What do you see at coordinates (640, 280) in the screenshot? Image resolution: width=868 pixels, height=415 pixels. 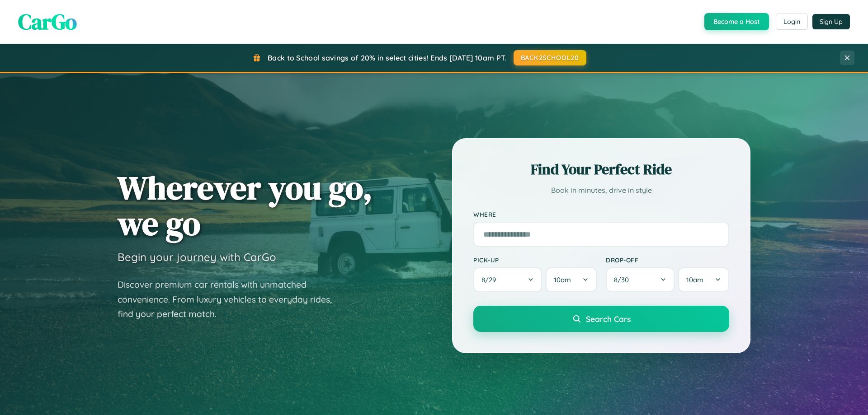 I see `button: 8/30` at bounding box center [640, 280].